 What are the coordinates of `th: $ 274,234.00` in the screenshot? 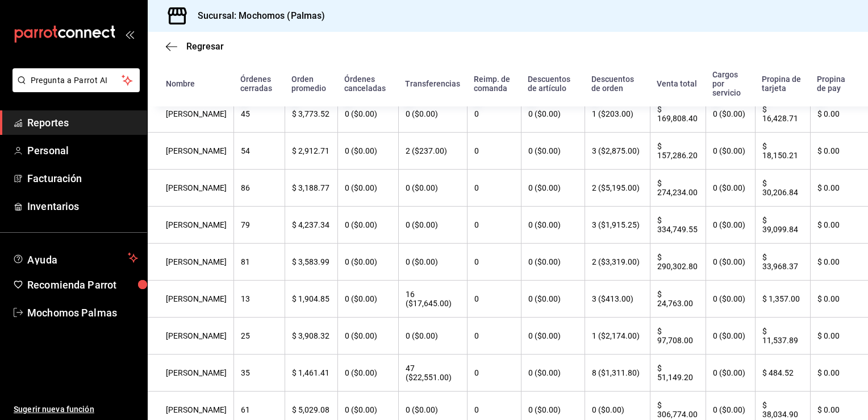 It's located at (678, 188).